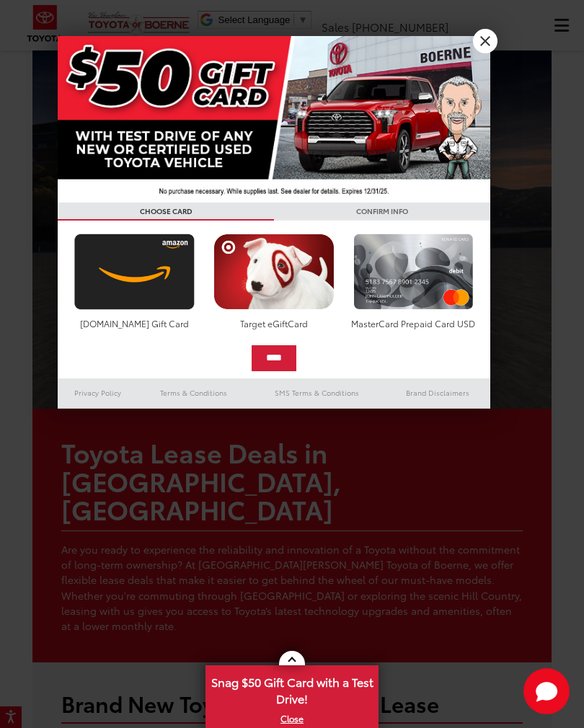  What do you see at coordinates (273, 272) in the screenshot?
I see `img: targetcard.png` at bounding box center [273, 272].